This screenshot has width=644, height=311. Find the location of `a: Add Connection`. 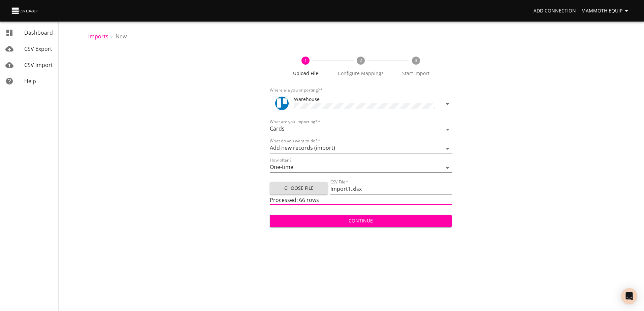

a: Add Connection is located at coordinates (554, 11).